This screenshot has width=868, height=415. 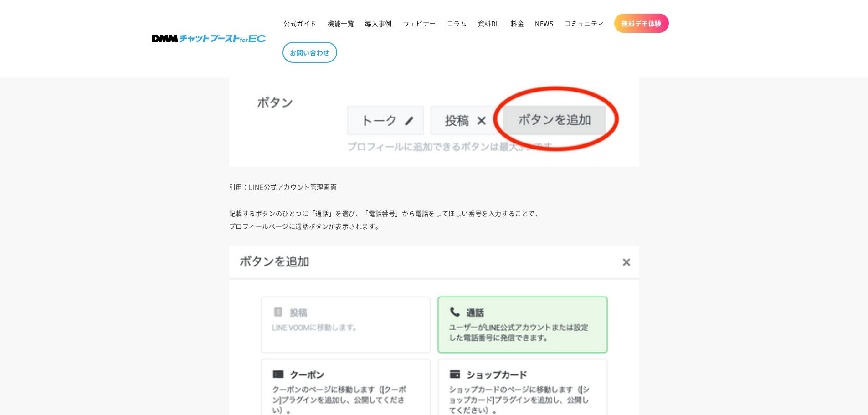 I want to click on a: 公式ガイド, so click(x=300, y=23).